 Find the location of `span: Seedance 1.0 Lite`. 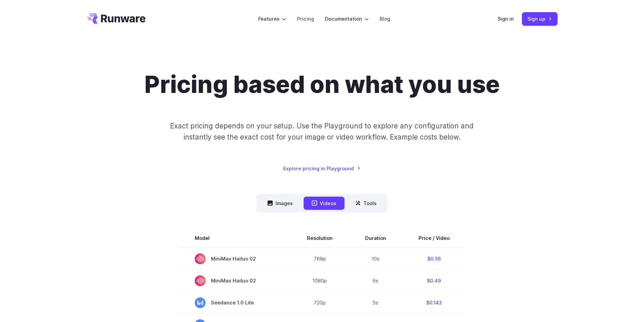

span: Seedance 1.0 Lite is located at coordinates (235, 302).